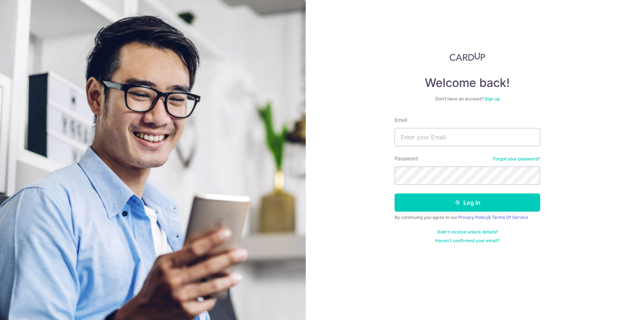  What do you see at coordinates (468, 232) in the screenshot?
I see `a: Didn't receive unlock details?` at bounding box center [468, 232].